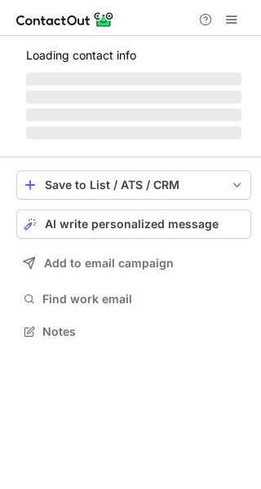 The image size is (261, 489). Describe the element at coordinates (131, 224) in the screenshot. I see `span: AI write personalized message` at that location.